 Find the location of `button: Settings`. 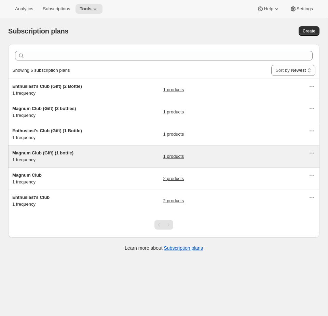

button: Settings is located at coordinates (301, 9).